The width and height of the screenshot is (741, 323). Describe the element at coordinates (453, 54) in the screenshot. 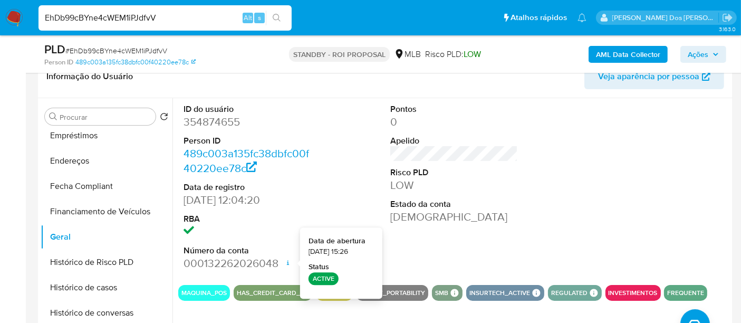

I see `span: Risco PLD:` at that location.